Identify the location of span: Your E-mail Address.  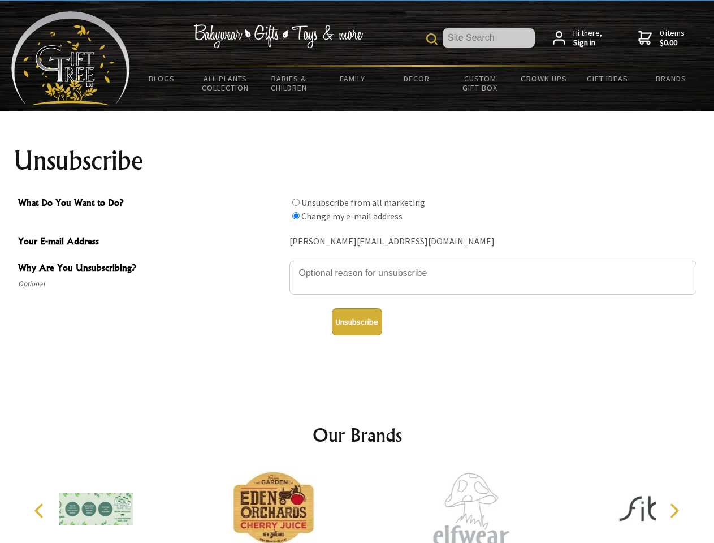
(151, 242).